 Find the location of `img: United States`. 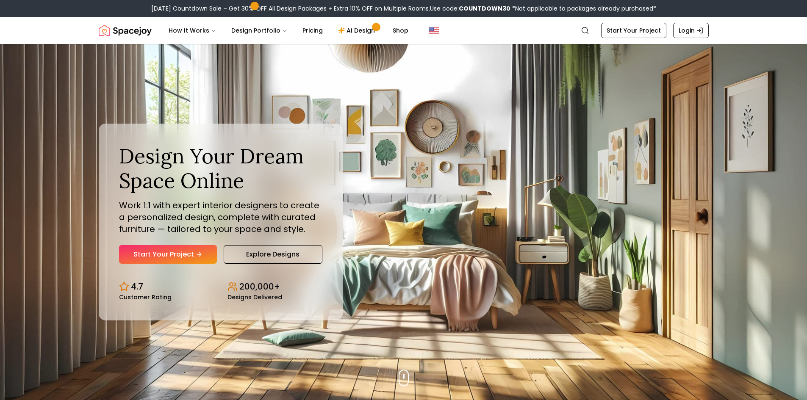

img: United States is located at coordinates (434, 31).